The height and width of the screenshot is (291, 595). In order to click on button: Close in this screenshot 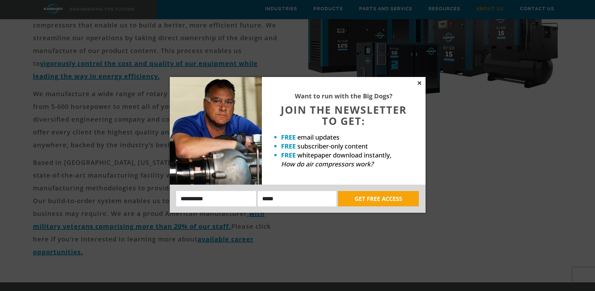, I will do `click(420, 83)`.